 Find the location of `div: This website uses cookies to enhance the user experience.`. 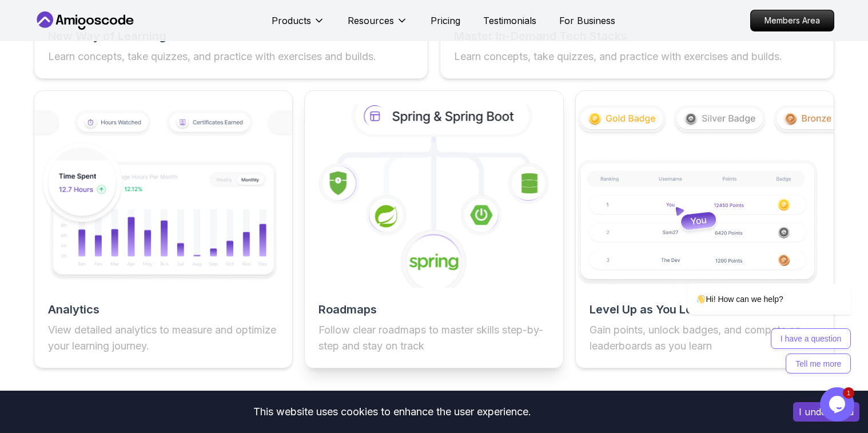

div: This website uses cookies to enhance the user experience. is located at coordinates (392, 412).